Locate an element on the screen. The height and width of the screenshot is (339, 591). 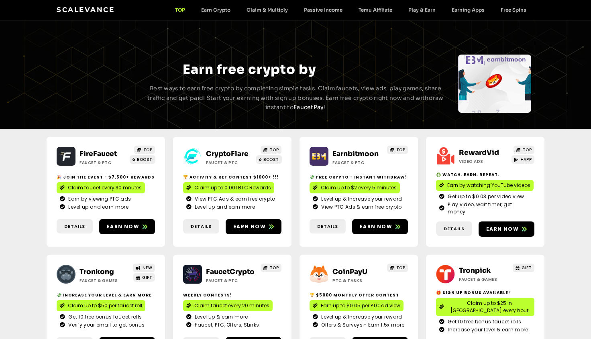
span: Claim up to 0.001 BTC Rewards is located at coordinates (233, 188).